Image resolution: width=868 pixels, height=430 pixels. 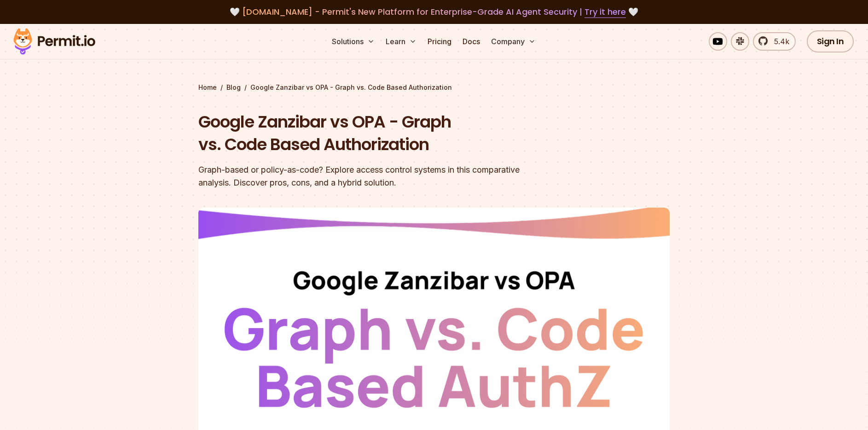 I want to click on a: Docs, so click(x=471, y=42).